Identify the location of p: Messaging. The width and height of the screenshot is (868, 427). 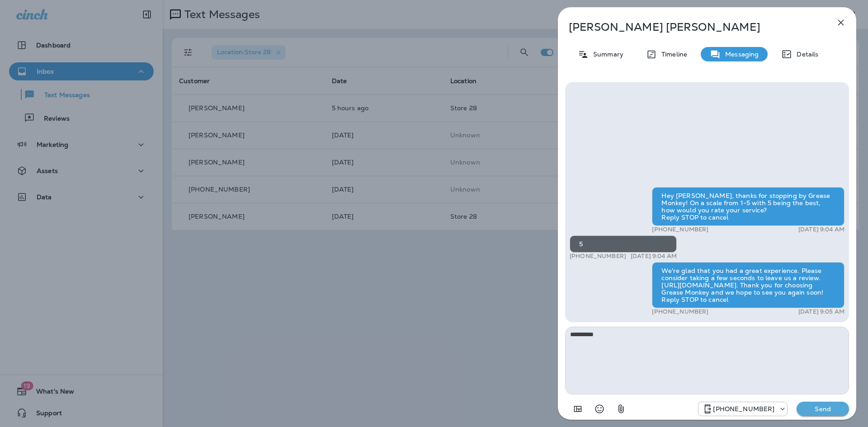
(740, 54).